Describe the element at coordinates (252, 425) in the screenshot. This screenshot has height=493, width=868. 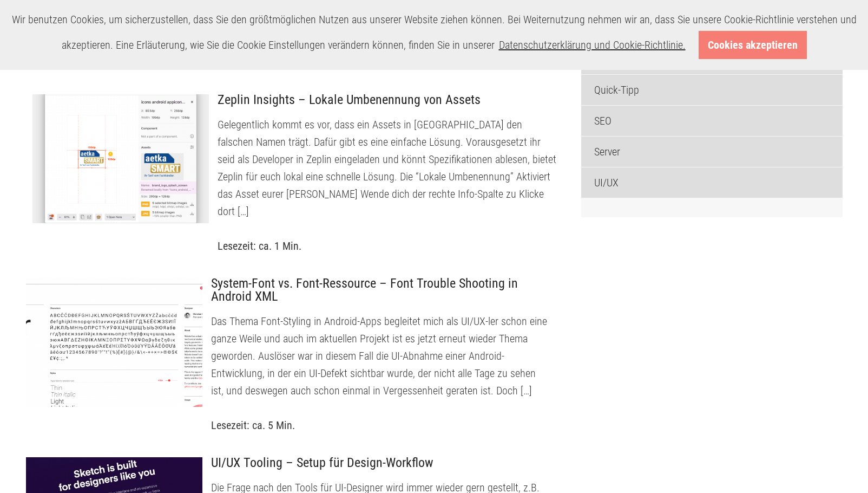
I see `strong: Lesezeit: ca. 5 Min.` at that location.